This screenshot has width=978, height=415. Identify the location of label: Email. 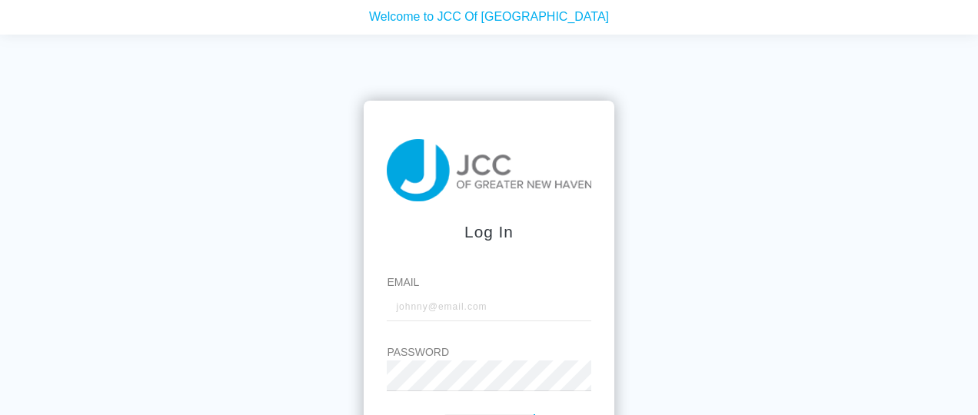
(488, 282).